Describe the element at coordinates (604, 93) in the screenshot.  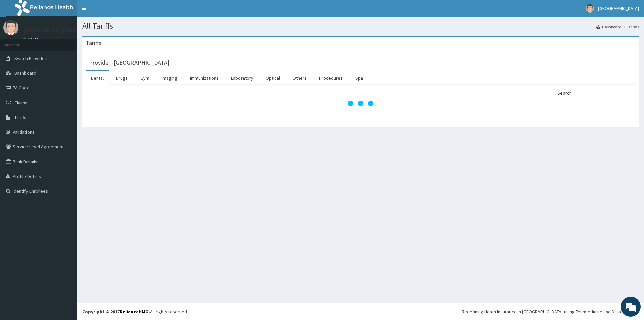
I see `input: Search:` at that location.